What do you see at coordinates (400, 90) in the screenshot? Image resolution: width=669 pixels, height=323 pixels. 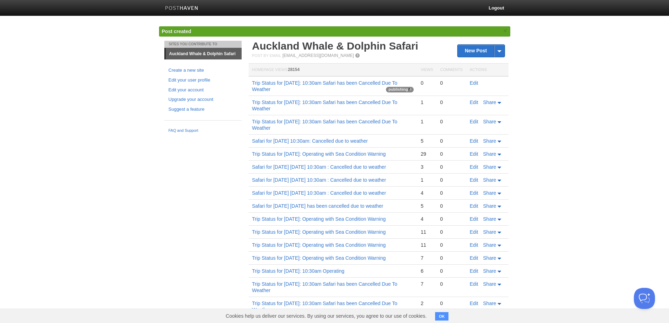 I see `span: publishing` at bounding box center [400, 90].